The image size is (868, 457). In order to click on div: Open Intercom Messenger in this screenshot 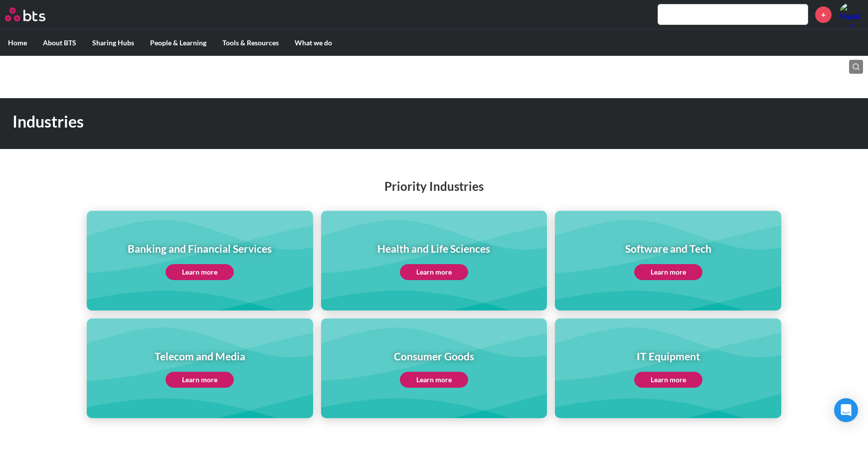, I will do `click(847, 410)`.